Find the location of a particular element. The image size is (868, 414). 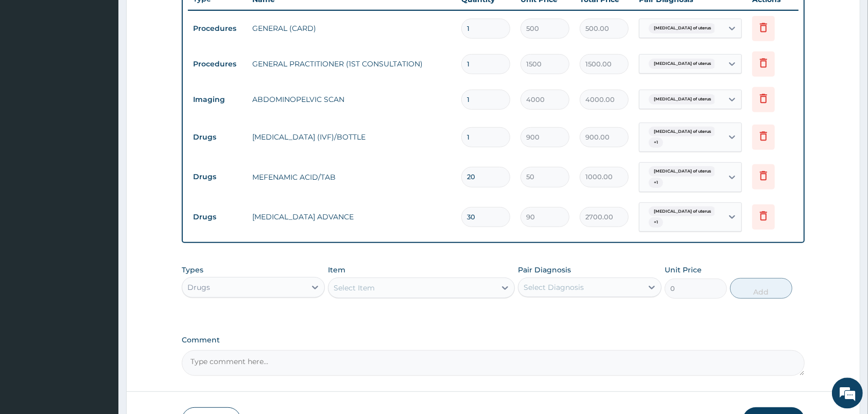

button: Add is located at coordinates (761, 288).